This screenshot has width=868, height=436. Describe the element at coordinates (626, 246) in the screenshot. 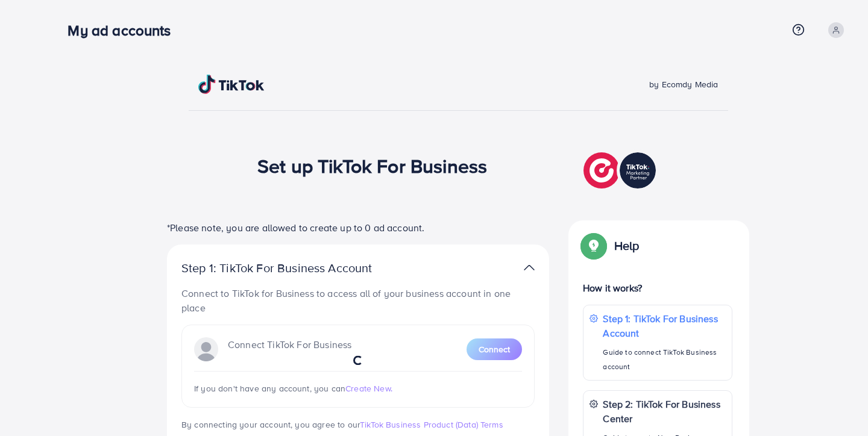

I see `p: Help` at that location.